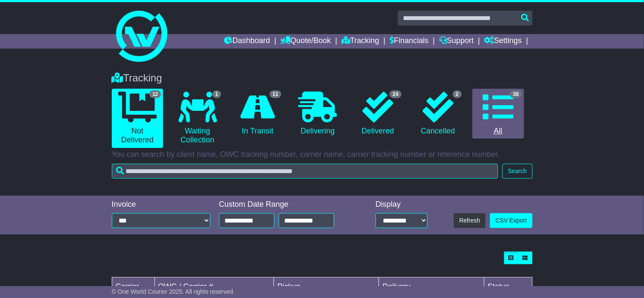 The width and height of the screenshot is (644, 298). I want to click on div: Display, so click(401, 204).